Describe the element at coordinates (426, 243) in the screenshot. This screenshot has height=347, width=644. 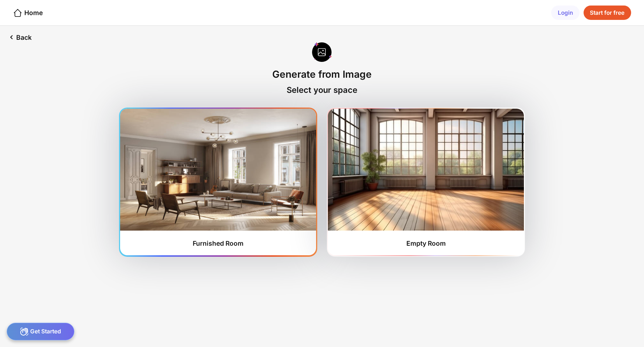
I see `div: Empty Room` at that location.